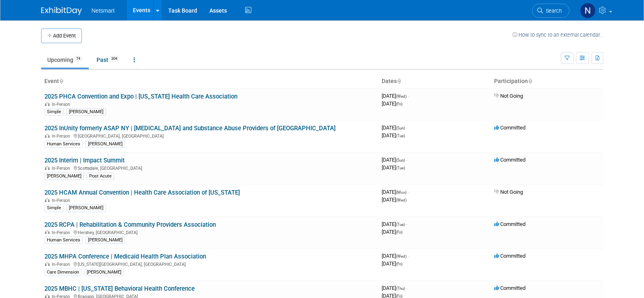 The width and height of the screenshot is (644, 298). What do you see at coordinates (401, 288) in the screenshot?
I see `span: (Thu)` at bounding box center [401, 288].